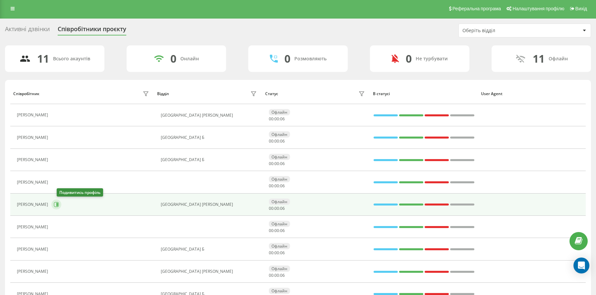  I want to click on div: Відділ, so click(163, 94).